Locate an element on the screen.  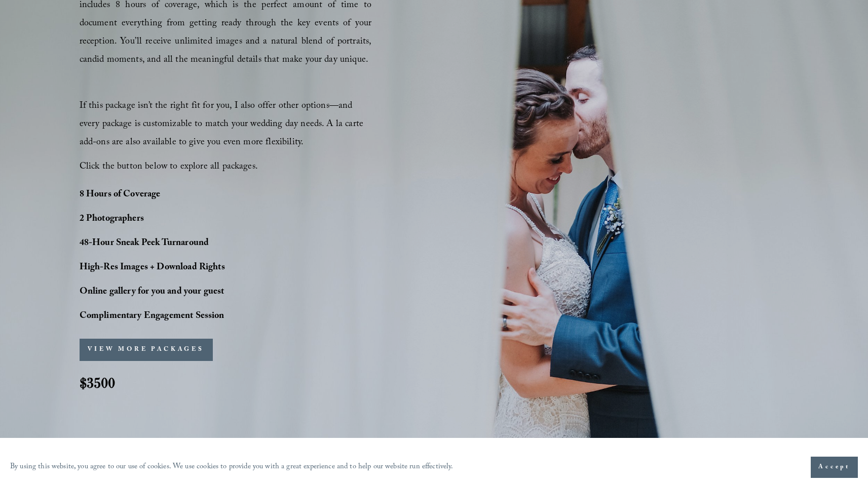
button: VIEW MORE PACKAGES is located at coordinates (145, 350).